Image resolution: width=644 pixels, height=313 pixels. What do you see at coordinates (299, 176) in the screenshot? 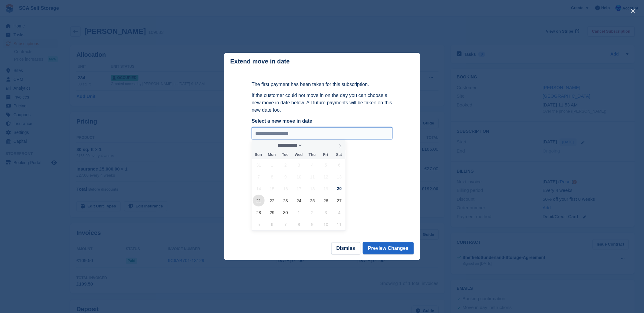
I see `span: September 10, 2025` at bounding box center [299, 176].